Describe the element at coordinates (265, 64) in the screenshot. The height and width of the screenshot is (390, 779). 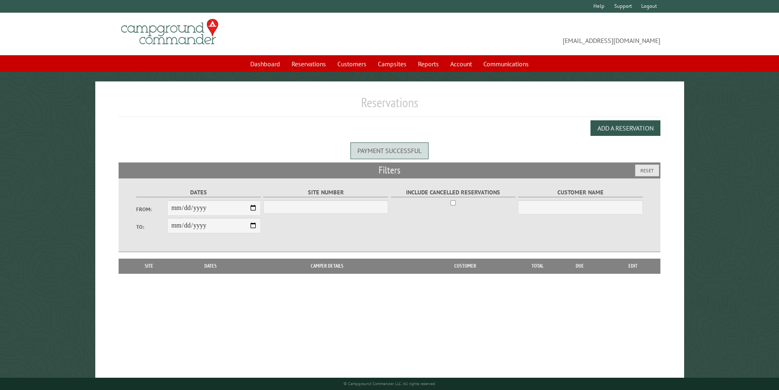
I see `a: Dashboard` at that location.